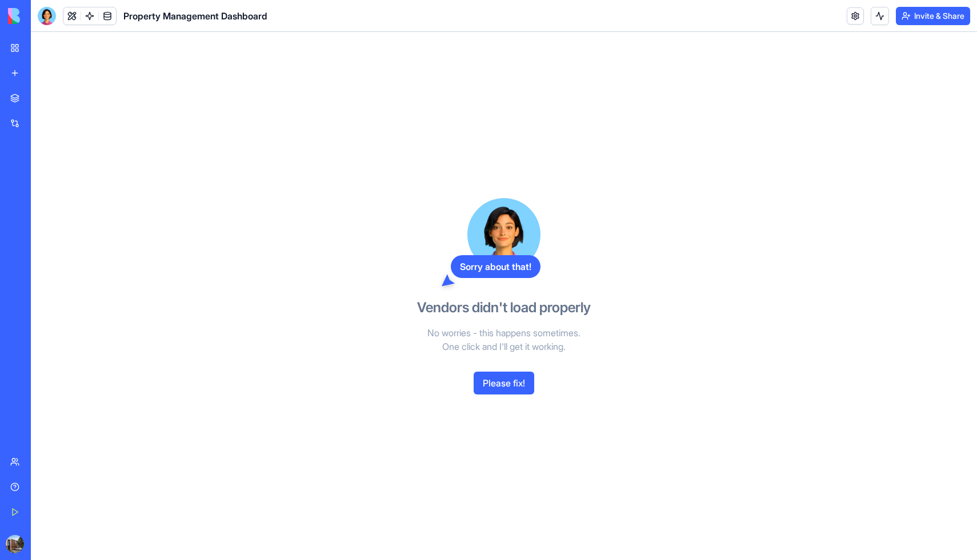  What do you see at coordinates (15, 544) in the screenshot?
I see `img: ACg8ocI3iN2EvMXak_SCsLvJfSWb2MdaMp1gkP1m4Fni7Et9EyLMhJlZ=s96-c` at bounding box center [15, 544].